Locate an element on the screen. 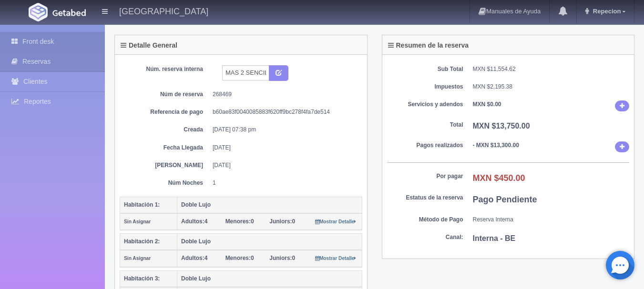  dt: Total is located at coordinates (425, 125).